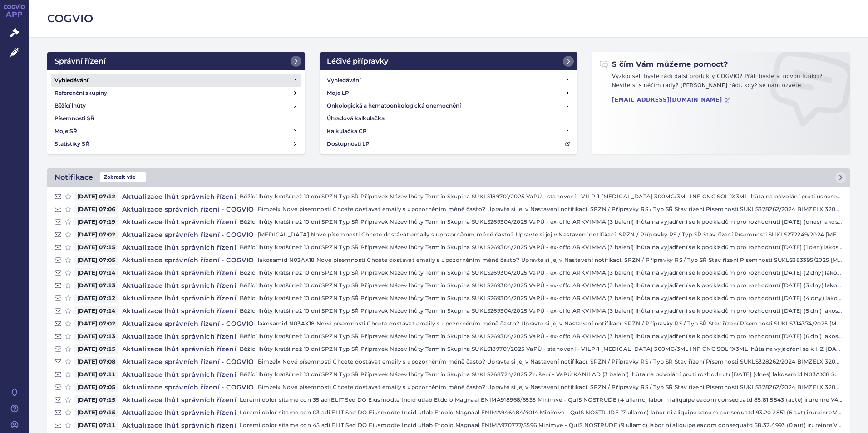  What do you see at coordinates (448, 106) in the screenshot?
I see `a: Onkologická a hematoonkologická onemocnění` at bounding box center [448, 106].